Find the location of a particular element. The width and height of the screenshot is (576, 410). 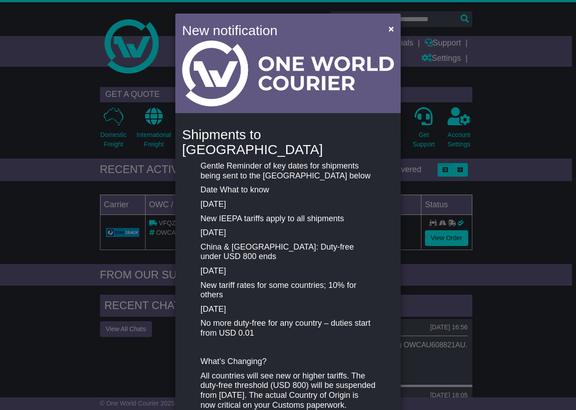

p: What’s Changing? is located at coordinates (288, 362).